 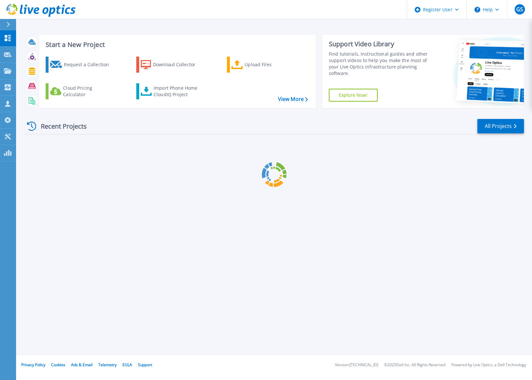 What do you see at coordinates (107, 364) in the screenshot?
I see `a: Telemetry` at bounding box center [107, 364].